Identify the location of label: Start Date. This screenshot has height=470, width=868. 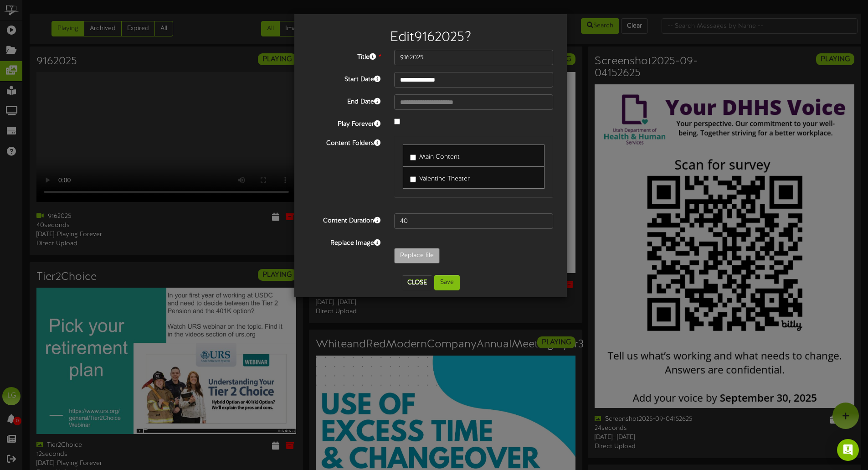
(344, 78).